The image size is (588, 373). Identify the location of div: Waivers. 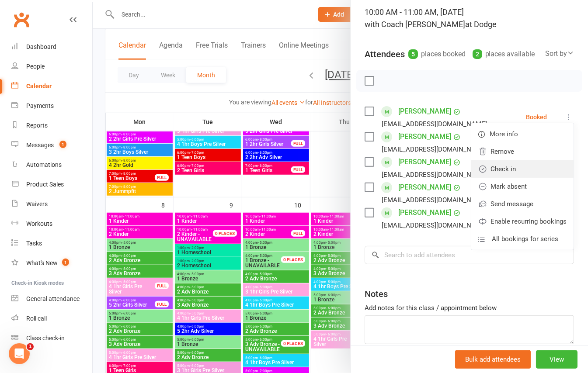
(37, 204).